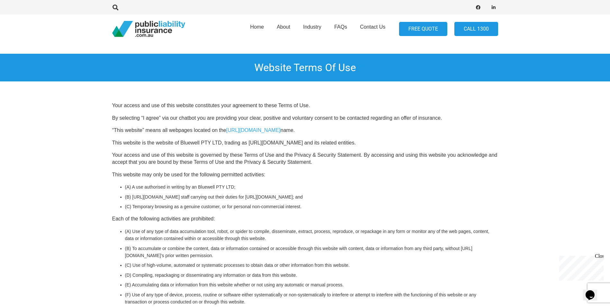  I want to click on p: “This website” means all webpages located on the name., so click(305, 130).